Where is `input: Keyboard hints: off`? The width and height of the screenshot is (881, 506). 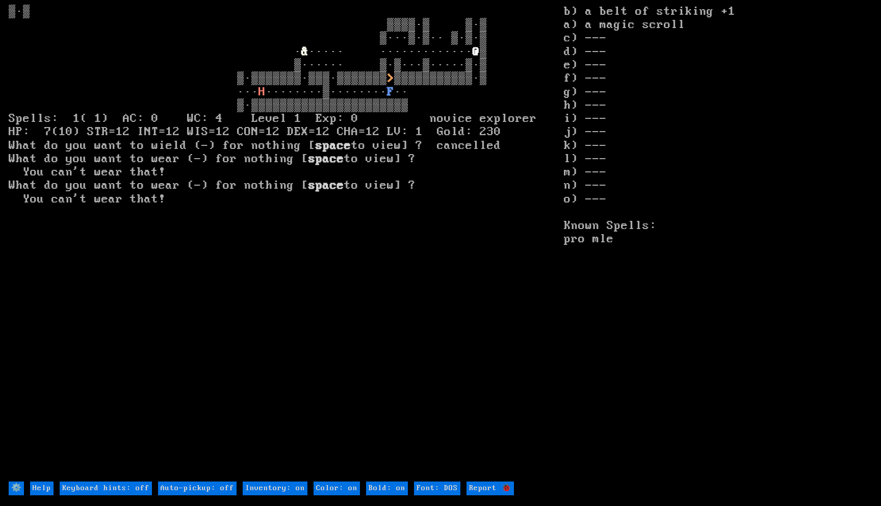
input: Keyboard hints: off is located at coordinates (106, 488).